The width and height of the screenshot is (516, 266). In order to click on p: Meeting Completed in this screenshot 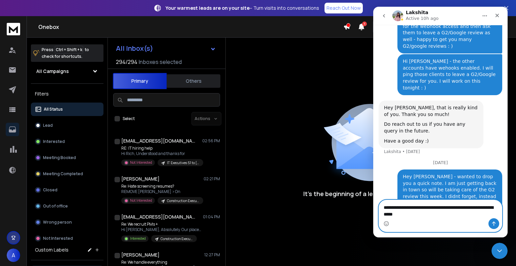, I will do `click(63, 174)`.